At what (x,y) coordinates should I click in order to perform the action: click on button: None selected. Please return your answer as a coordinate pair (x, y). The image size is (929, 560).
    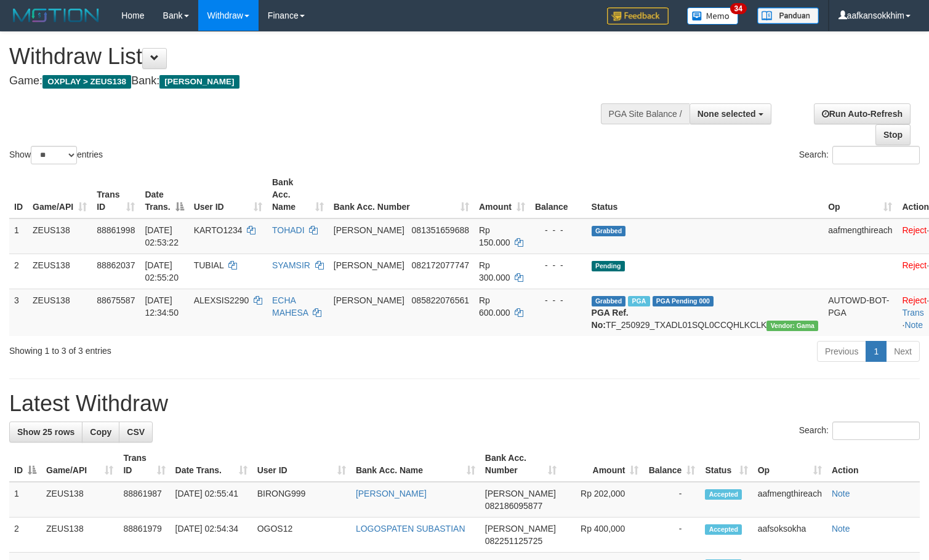
    Looking at the image, I should click on (730, 113).